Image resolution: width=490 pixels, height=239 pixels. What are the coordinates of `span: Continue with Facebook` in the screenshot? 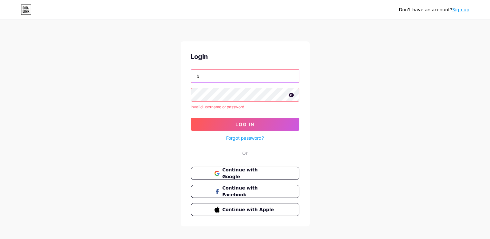 It's located at (249, 191).